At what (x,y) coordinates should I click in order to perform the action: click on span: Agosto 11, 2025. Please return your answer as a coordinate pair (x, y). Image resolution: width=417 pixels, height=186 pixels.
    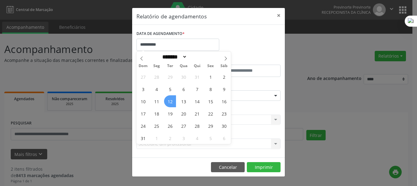
    Looking at the image, I should click on (156, 101).